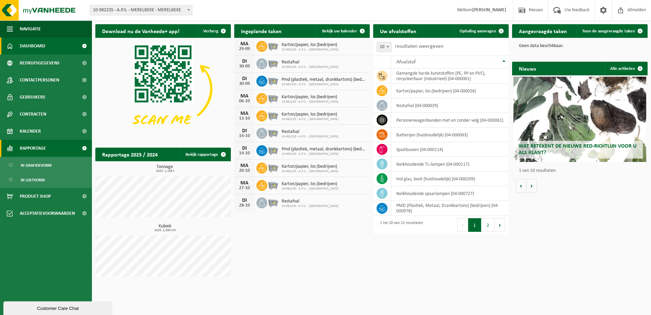 Image resolution: width=651 pixels, height=315 pixels. I want to click on span: Kalender, so click(30, 131).